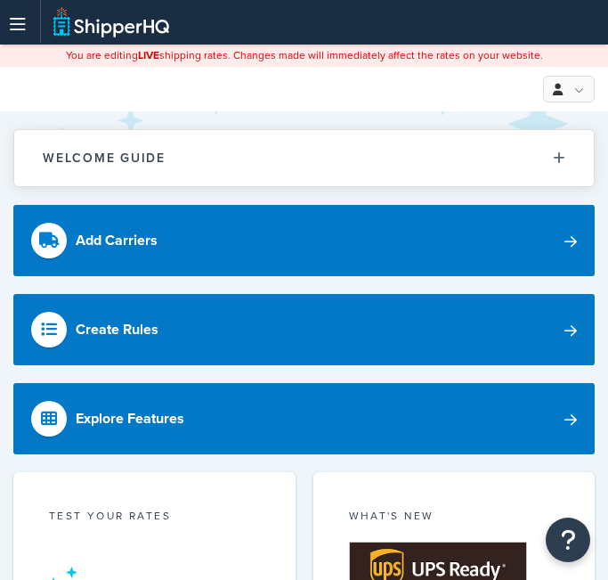  Describe the element at coordinates (149, 55) in the screenshot. I see `b: LIVE` at that location.